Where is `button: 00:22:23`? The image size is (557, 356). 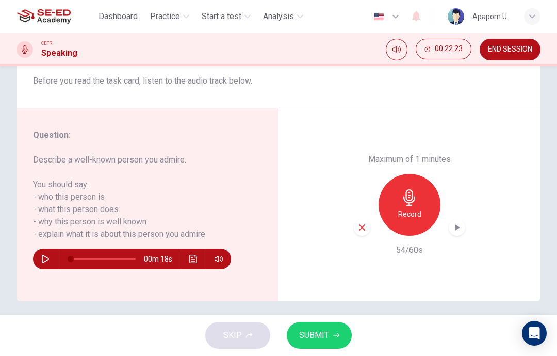
button: 00:22:23 is located at coordinates (443, 49).